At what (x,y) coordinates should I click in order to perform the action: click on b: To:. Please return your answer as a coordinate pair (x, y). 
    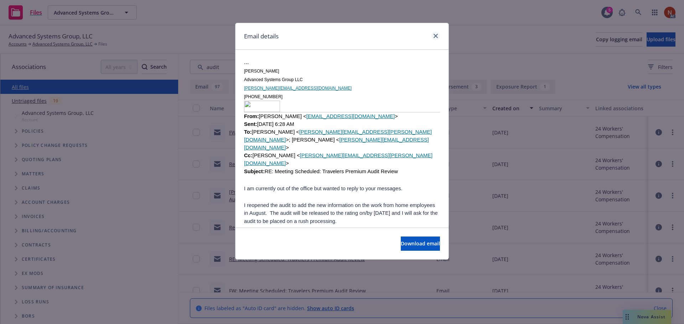
    Looking at the image, I should click on (248, 132).